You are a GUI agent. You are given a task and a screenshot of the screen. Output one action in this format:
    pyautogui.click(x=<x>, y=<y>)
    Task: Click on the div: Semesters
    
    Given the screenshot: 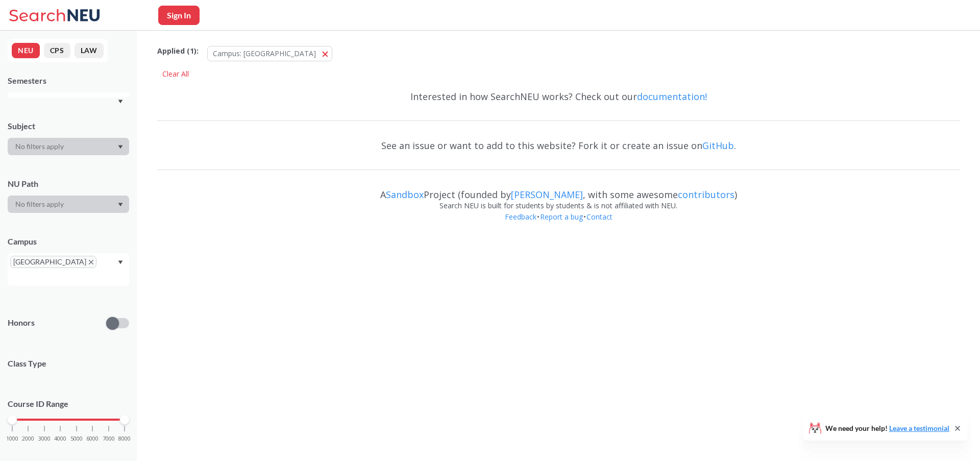 What is the action you would take?
    pyautogui.click(x=68, y=81)
    